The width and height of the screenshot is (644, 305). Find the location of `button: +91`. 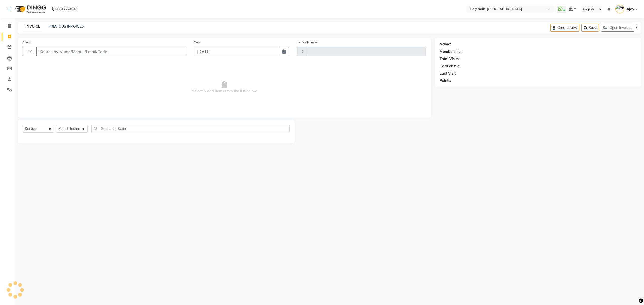

button: +91 is located at coordinates (30, 51).